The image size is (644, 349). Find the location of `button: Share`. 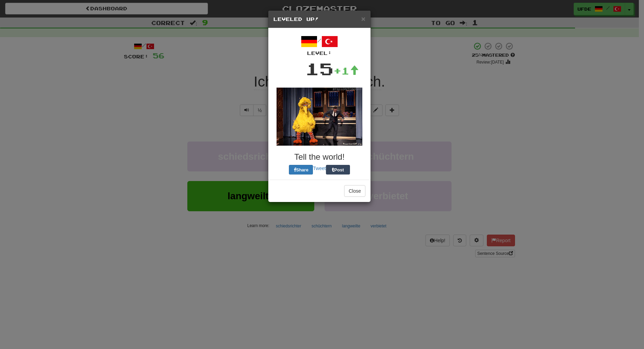

button: Share is located at coordinates (301, 170).